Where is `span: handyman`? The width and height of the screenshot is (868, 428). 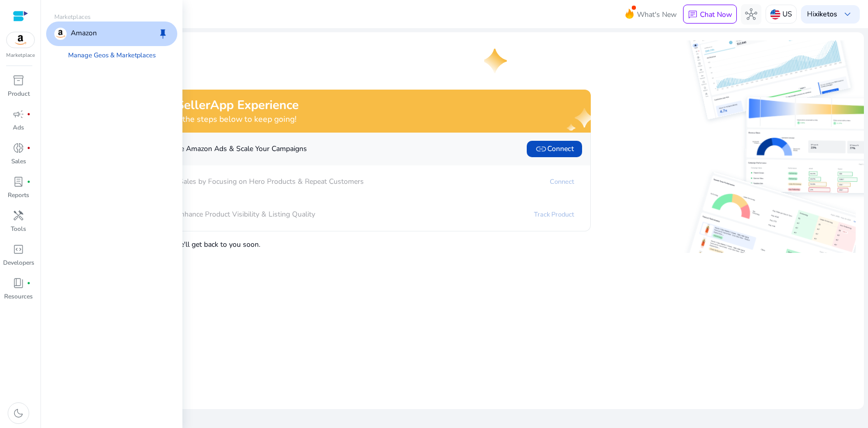 span: handyman is located at coordinates (18, 215).